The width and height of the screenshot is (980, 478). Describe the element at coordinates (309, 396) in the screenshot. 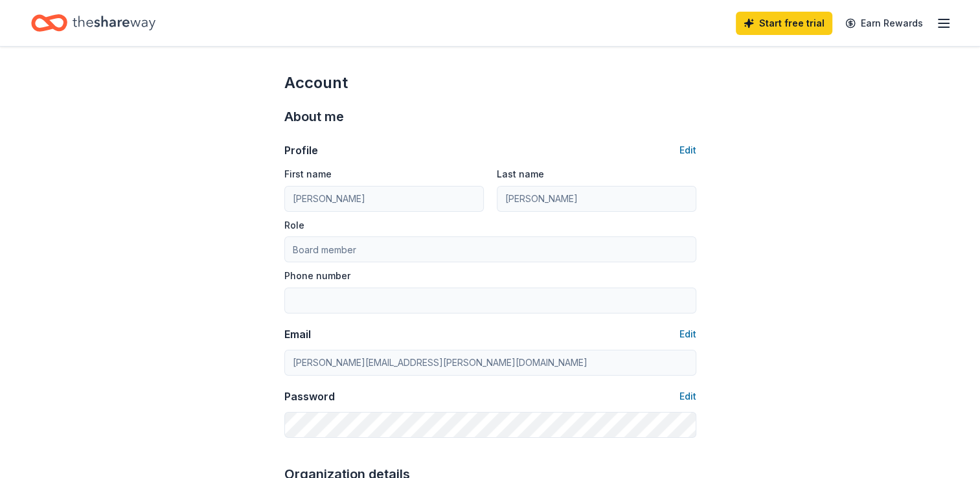

I see `div: Password` at that location.